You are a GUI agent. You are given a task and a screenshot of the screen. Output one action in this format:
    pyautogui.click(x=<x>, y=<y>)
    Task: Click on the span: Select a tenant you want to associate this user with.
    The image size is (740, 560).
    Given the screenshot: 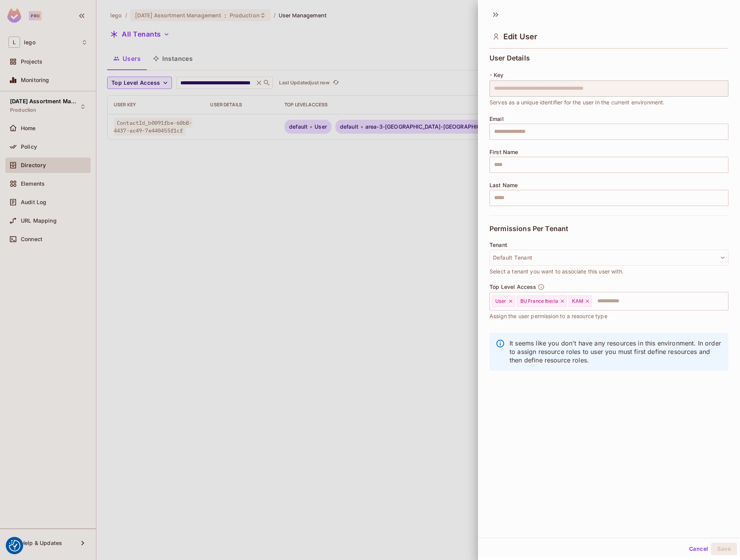 What is the action you would take?
    pyautogui.click(x=556, y=272)
    